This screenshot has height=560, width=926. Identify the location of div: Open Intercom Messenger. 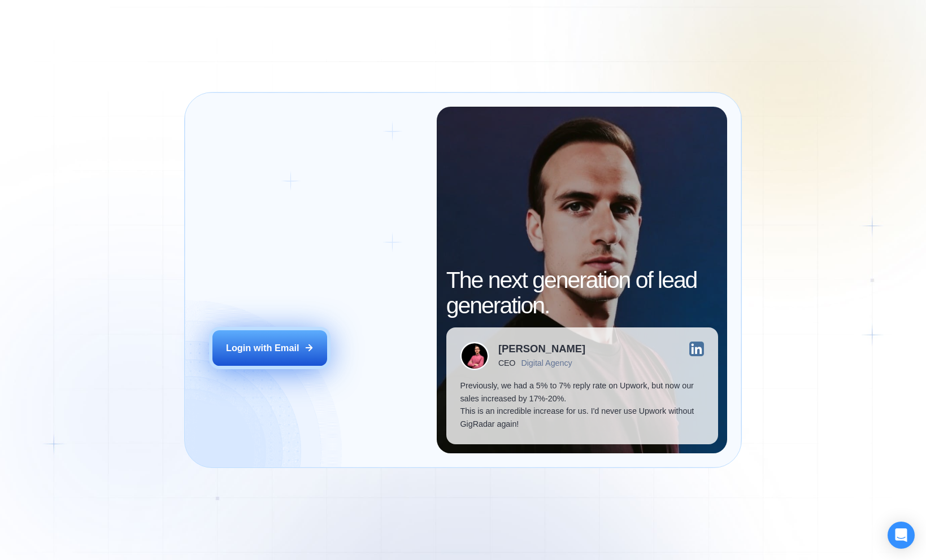
(901, 535).